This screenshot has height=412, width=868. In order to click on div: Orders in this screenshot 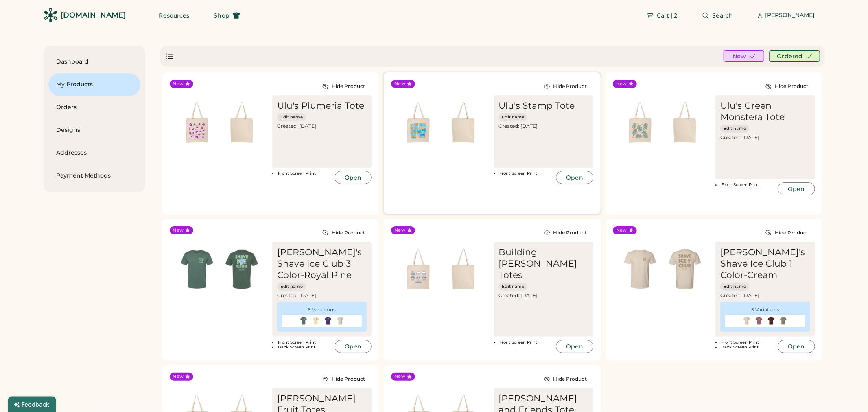, I will do `click(95, 108)`.